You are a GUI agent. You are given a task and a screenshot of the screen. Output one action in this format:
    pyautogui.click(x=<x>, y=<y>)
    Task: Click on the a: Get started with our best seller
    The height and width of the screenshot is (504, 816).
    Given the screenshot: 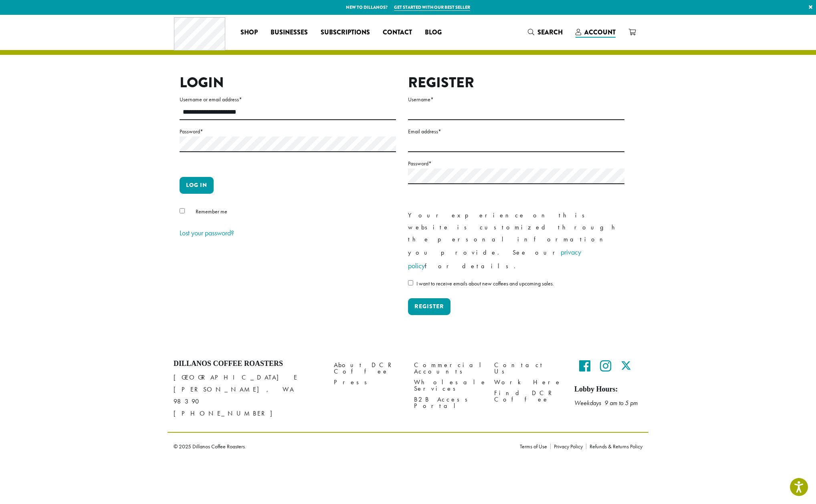 What is the action you would take?
    pyautogui.click(x=432, y=7)
    